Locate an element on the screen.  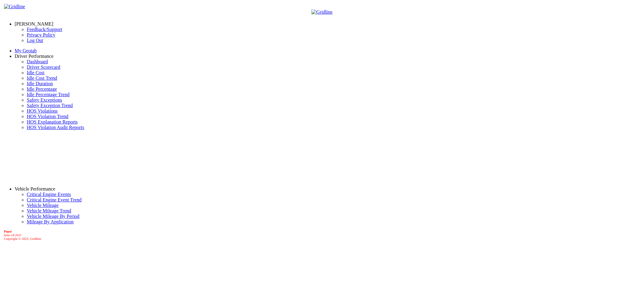
a: Mileage By Application is located at coordinates (50, 222).